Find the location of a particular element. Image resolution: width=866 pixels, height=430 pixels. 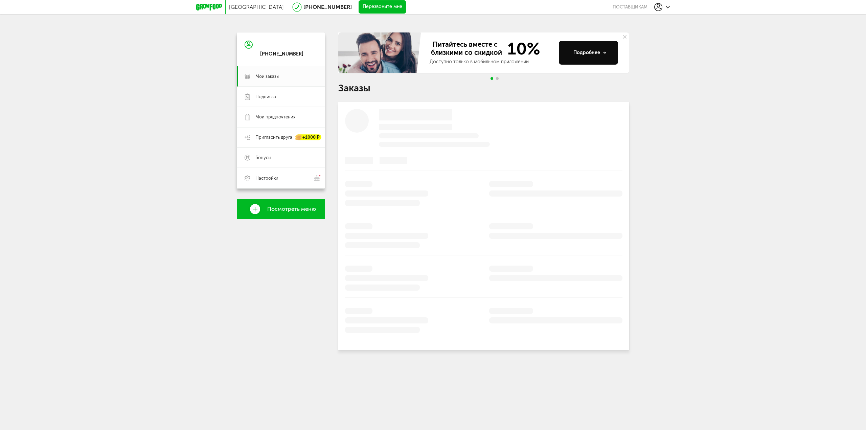

span: Мои предпочтения is located at coordinates (275, 117).